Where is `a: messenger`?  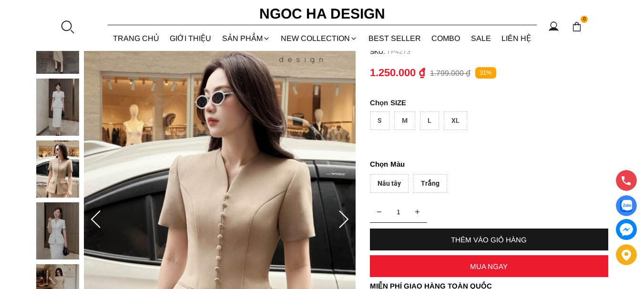
a: messenger is located at coordinates (626, 230).